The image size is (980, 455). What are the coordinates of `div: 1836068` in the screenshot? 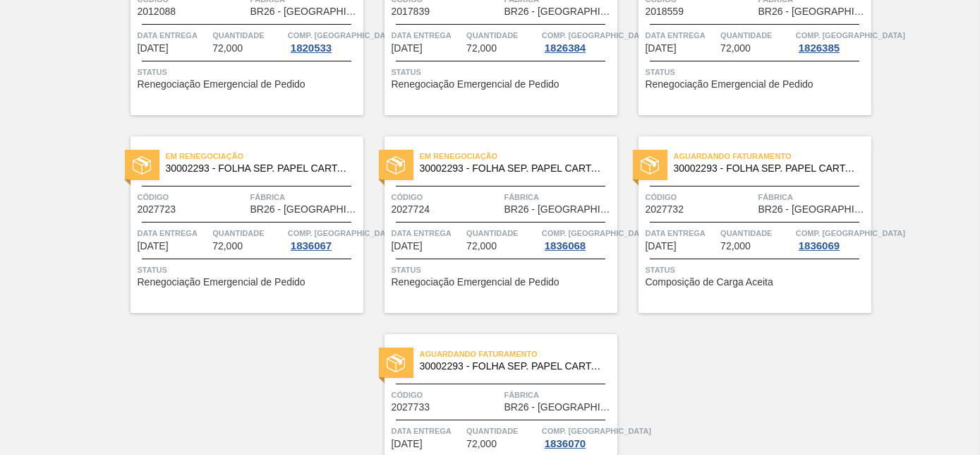 It's located at (565, 246).